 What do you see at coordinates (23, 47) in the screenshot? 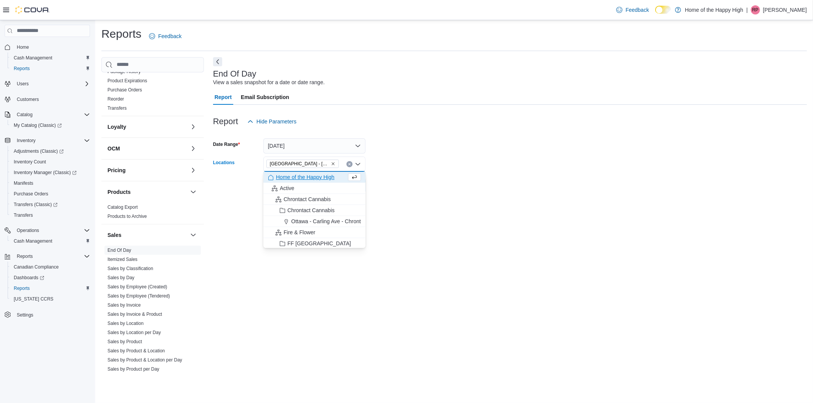
I see `a: Home` at bounding box center [23, 47].